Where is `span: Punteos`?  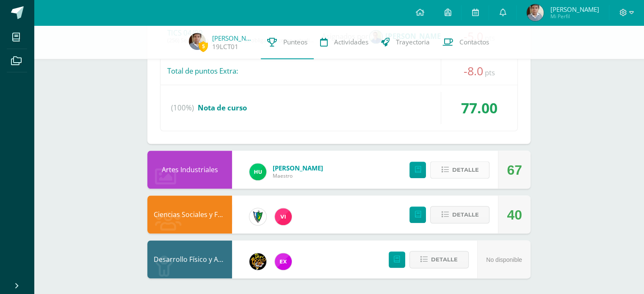 span: Punteos is located at coordinates (295, 42).